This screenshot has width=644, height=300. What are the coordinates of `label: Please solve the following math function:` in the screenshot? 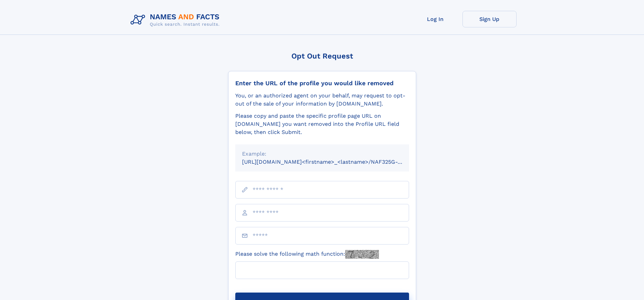 It's located at (307, 254).